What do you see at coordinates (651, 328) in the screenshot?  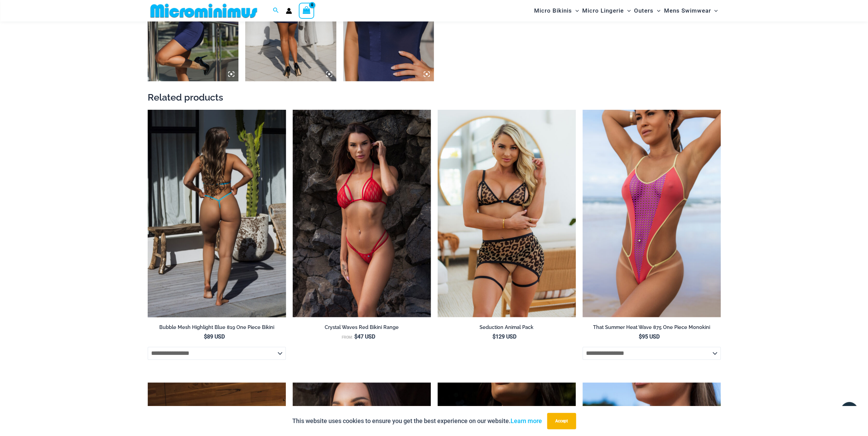 I see `h2: That Summer Heat Wave 875 One Piece Monokini` at bounding box center [651, 328].